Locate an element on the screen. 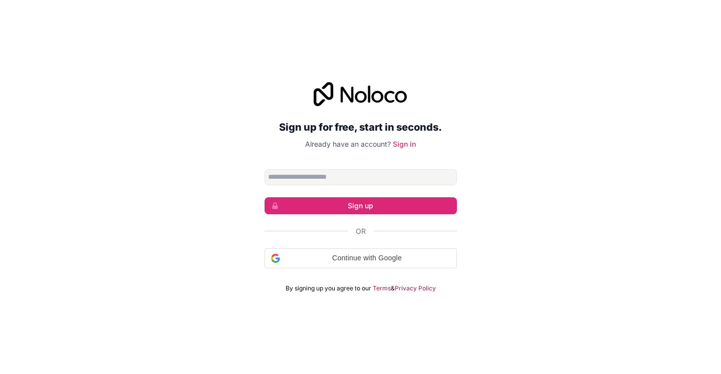  span: Continue with Google is located at coordinates (367, 258).